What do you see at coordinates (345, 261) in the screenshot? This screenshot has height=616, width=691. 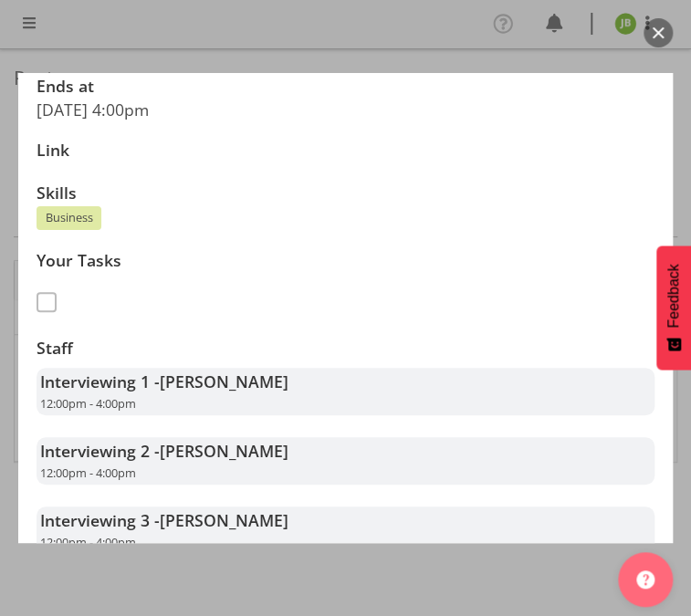 I see `h3: Your Tasks` at bounding box center [345, 261].